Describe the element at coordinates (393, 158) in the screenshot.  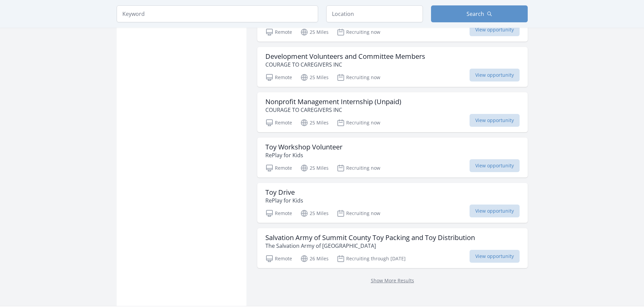
I see `a: Toy Workshop Volunteer RePlay for Kids Remote 25 Miles Recruiting now View opportunity` at that location.